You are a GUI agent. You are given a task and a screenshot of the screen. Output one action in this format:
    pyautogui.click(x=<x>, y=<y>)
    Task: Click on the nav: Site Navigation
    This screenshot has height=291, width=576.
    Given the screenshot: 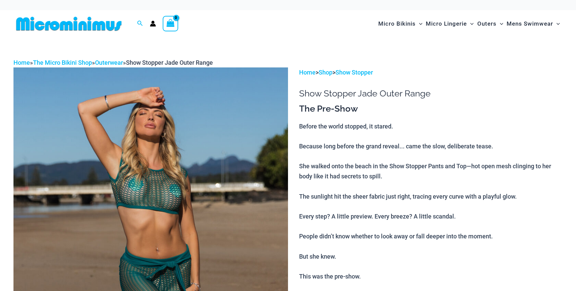 What is the action you would take?
    pyautogui.click(x=469, y=24)
    